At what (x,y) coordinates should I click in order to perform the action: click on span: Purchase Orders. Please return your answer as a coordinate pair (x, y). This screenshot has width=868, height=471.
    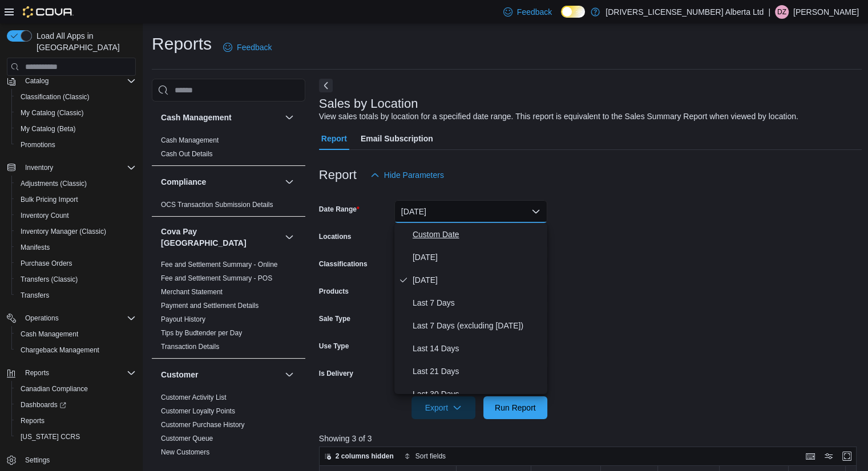
    Looking at the image, I should click on (46, 263).